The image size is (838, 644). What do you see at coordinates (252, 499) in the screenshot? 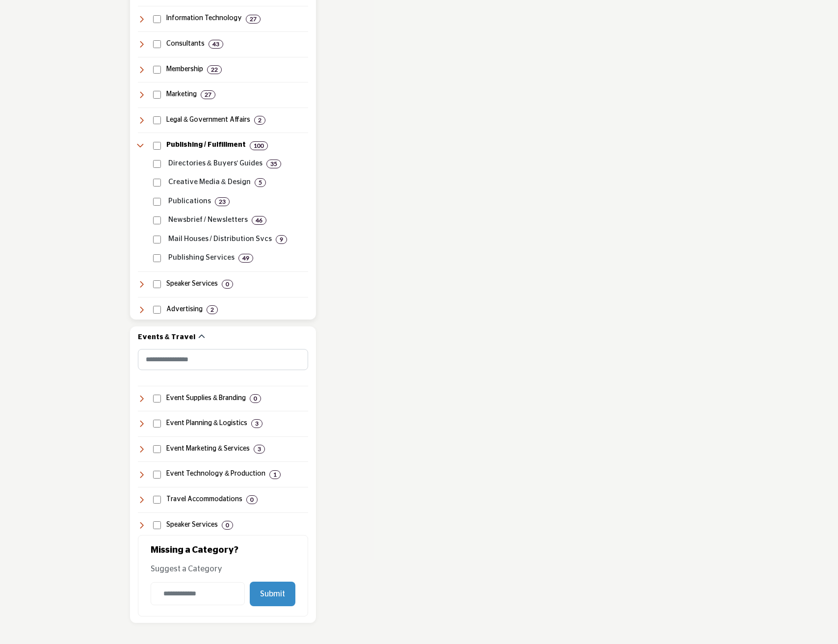
I see `div: 0 Results For Travel Accommodations` at bounding box center [252, 499].